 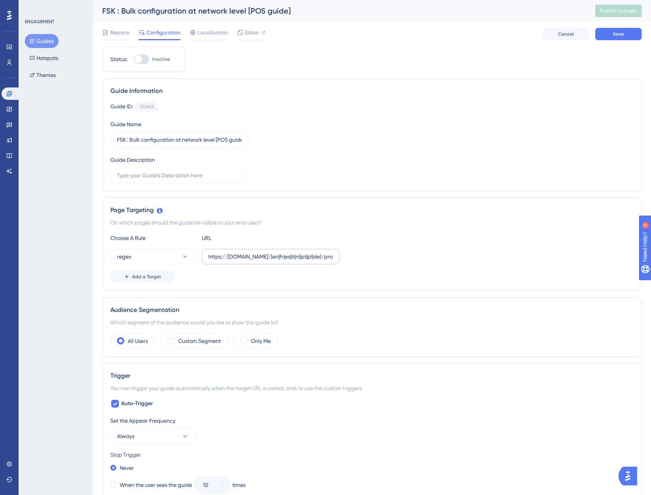 What do you see at coordinates (132, 160) in the screenshot?
I see `div: Guide Description` at bounding box center [132, 160].